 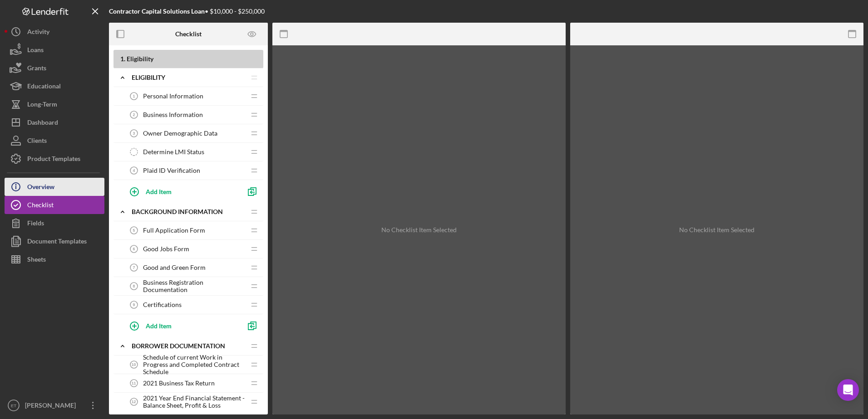 What do you see at coordinates (54, 32) in the screenshot?
I see `button: Activity` at bounding box center [54, 32].